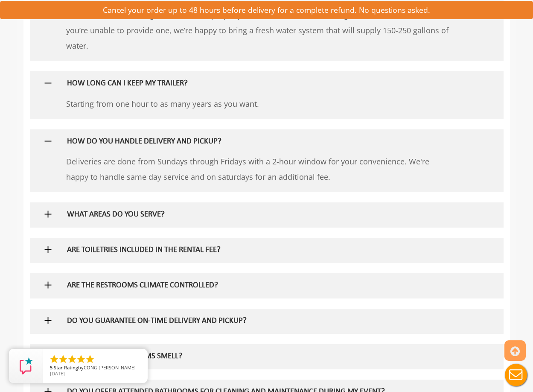 The image size is (533, 392). I want to click on button: Live Chat, so click(516, 375).